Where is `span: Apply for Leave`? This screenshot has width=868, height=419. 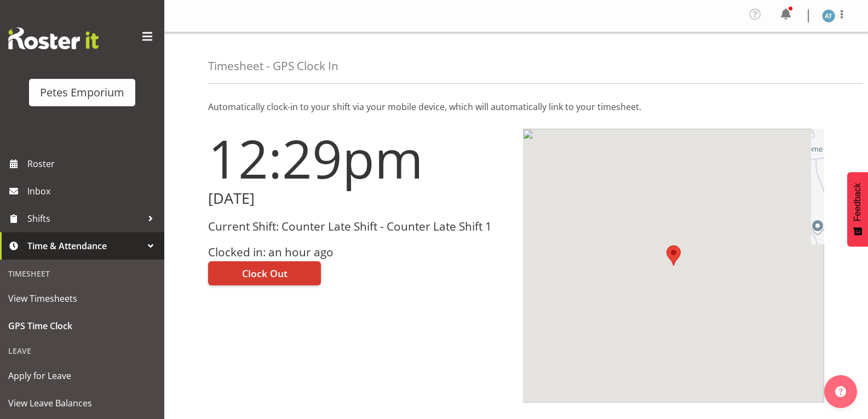 span: Apply for Leave is located at coordinates (82, 375).